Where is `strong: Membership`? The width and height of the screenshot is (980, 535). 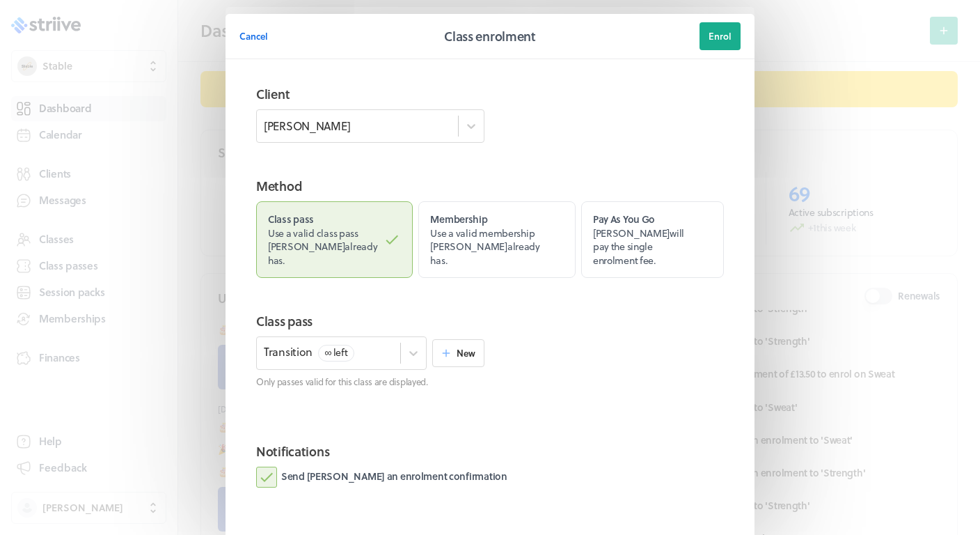 strong: Membership is located at coordinates (459, 219).